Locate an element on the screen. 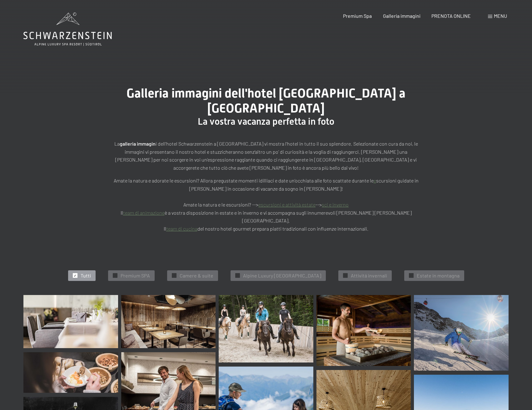 The width and height of the screenshot is (532, 410). span: Premium SPA is located at coordinates (136, 276).